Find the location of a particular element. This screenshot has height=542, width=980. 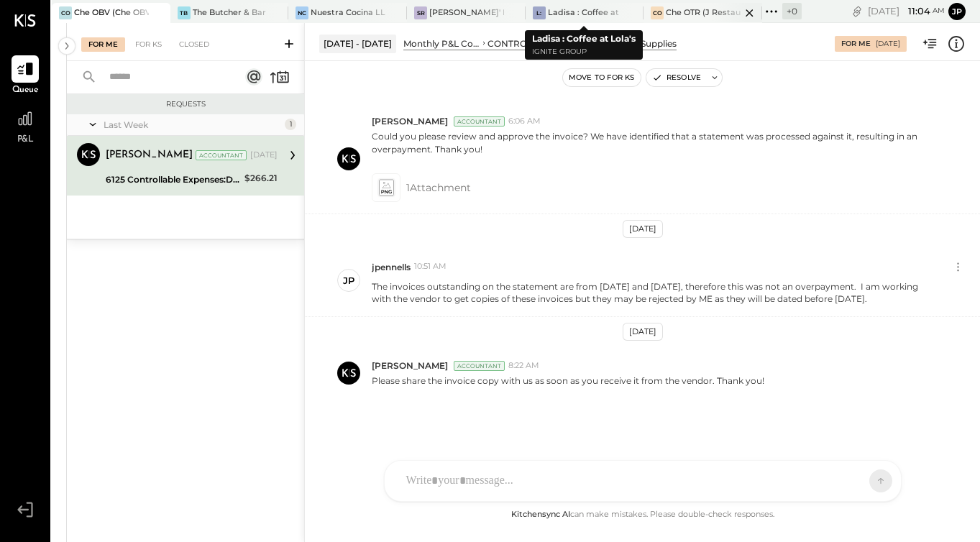

div: Last Week is located at coordinates (192, 124).